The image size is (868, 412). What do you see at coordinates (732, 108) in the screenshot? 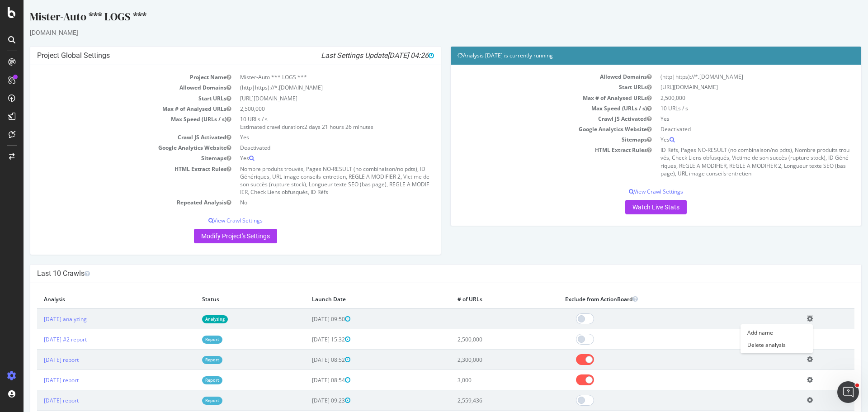
I see `td: 10 URLs / s` at bounding box center [732, 108].